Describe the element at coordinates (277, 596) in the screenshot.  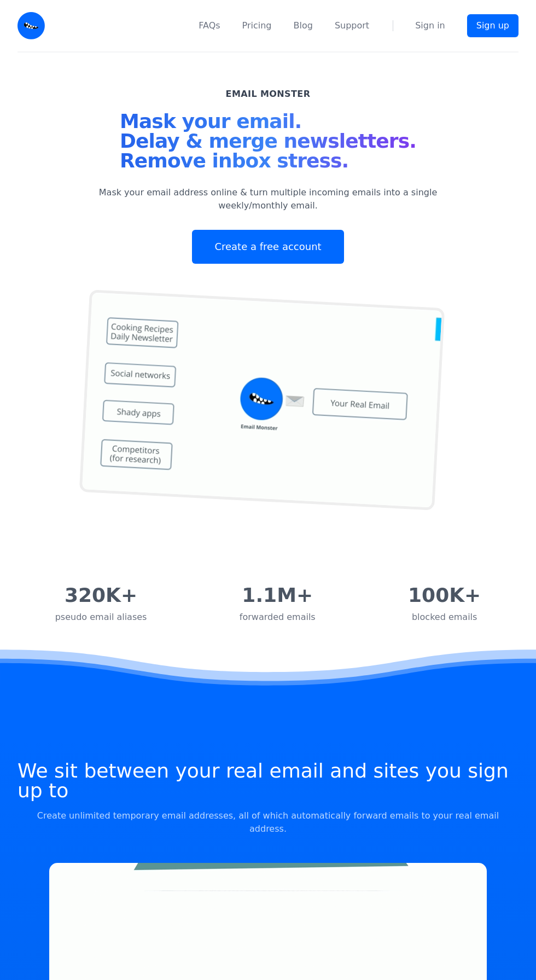
I see `div: 1.1M+` at that location.